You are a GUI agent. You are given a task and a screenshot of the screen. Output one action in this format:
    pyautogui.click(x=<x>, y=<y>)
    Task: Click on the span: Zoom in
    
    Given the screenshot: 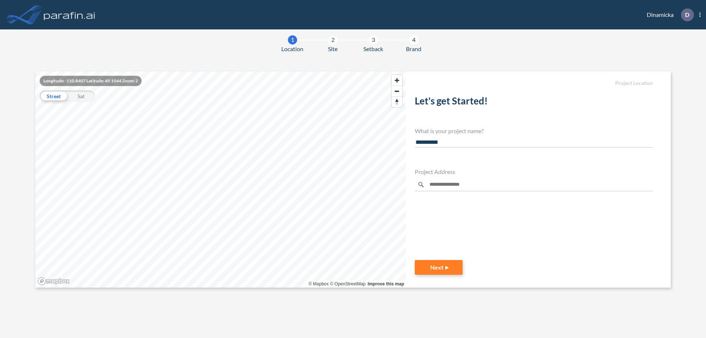 What is the action you would take?
    pyautogui.click(x=397, y=80)
    